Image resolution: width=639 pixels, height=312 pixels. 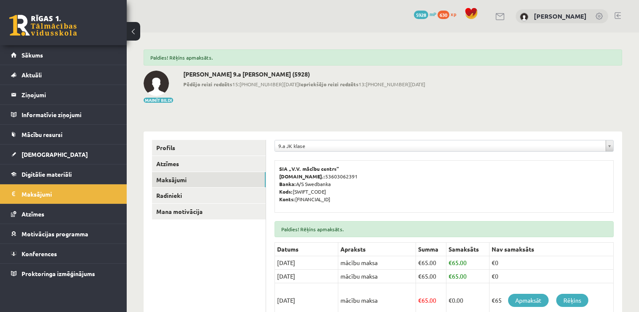 What do you see at coordinates (309, 169) in the screenshot?
I see `b: SIA „V.V. mācību centrs”` at bounding box center [309, 169].